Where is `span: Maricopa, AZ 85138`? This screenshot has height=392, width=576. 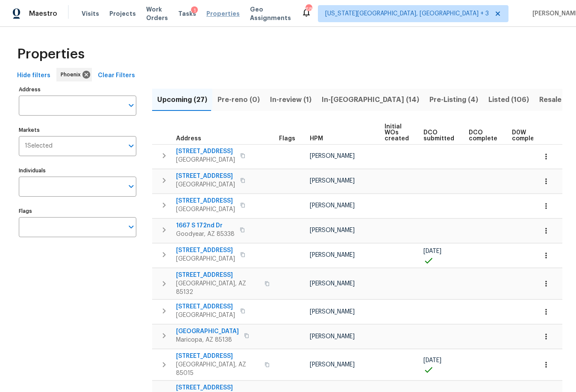 span: Maricopa, AZ 85138 is located at coordinates (207, 340).